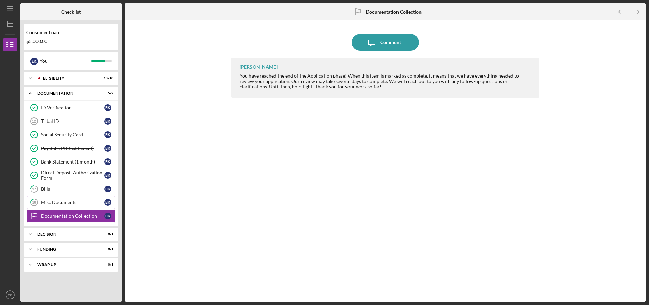  What do you see at coordinates (386, 81) in the screenshot?
I see `div: You have reached the end of the Application phase! When this item is marked as complete, it means...` at bounding box center [386, 81].